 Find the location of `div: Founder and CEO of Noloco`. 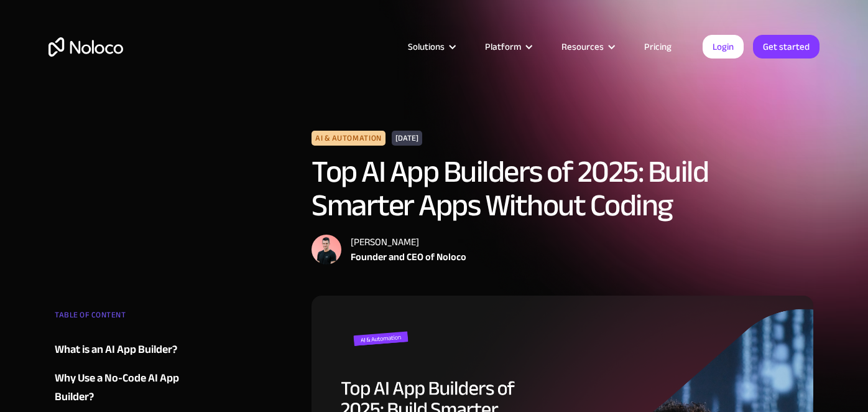

div: Founder and CEO of Noloco is located at coordinates (408, 257).